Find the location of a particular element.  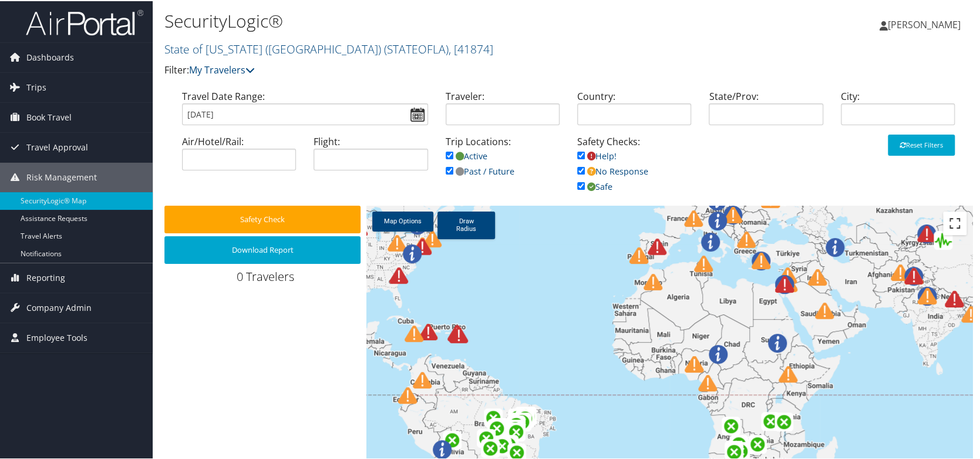

div: Green forest fire alert in Tanzania is located at coordinates (784, 421).